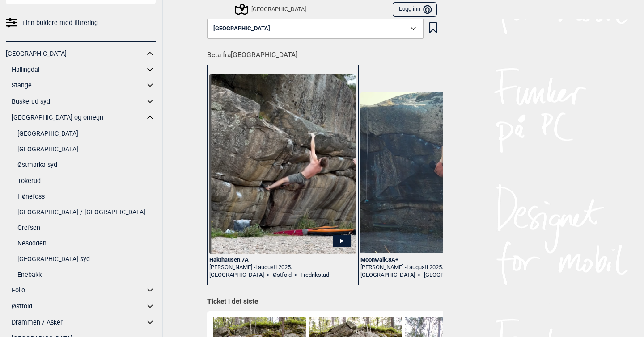 Image resolution: width=644 pixels, height=337 pixels. Describe the element at coordinates (434, 173) in the screenshot. I see `img: Michelle pa Moonwalk` at that location.